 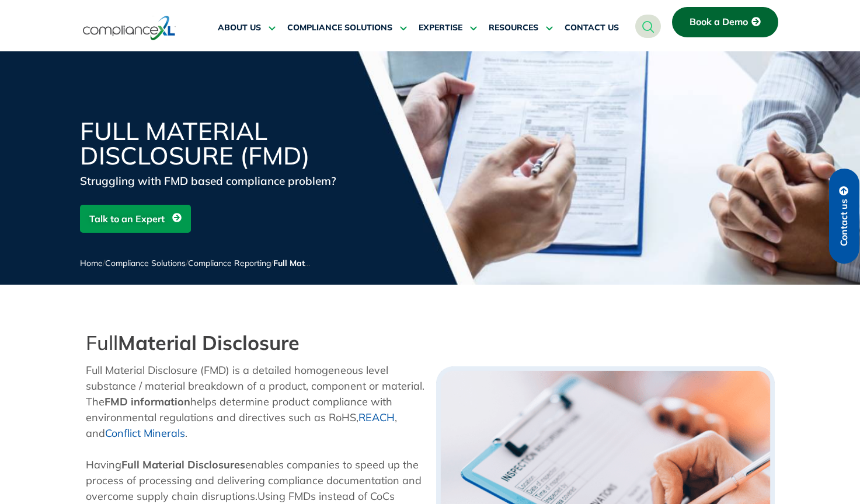 I want to click on a: Book a Demo, so click(x=725, y=23).